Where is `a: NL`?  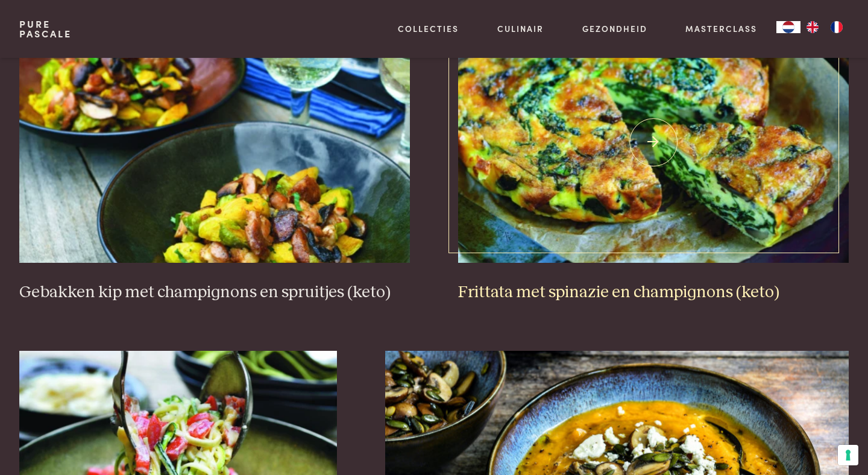
a: NL is located at coordinates (789, 28).